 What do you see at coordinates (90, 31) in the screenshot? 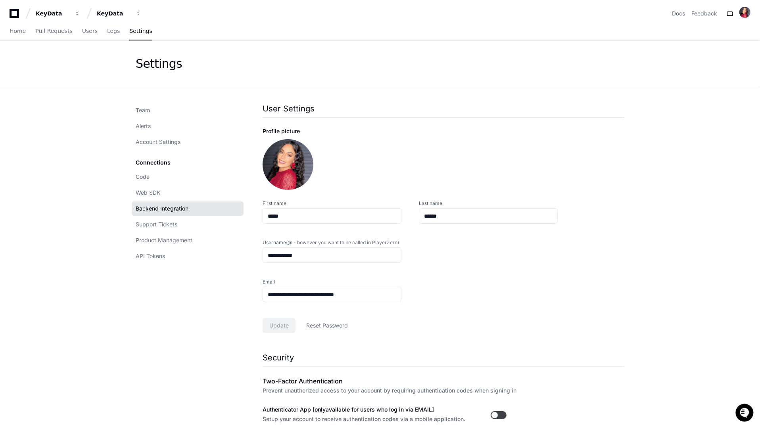
I see `a: Users` at bounding box center [90, 31].